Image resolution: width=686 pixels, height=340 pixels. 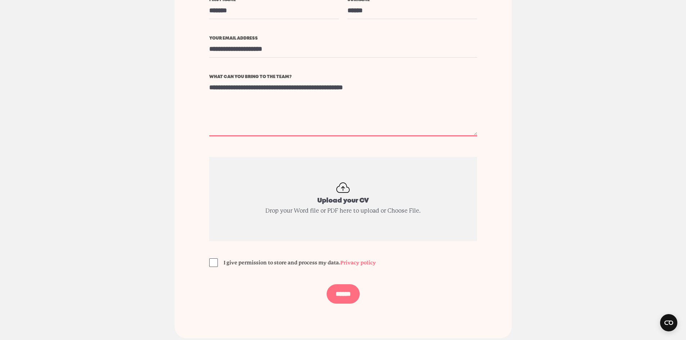 What do you see at coordinates (343, 77) in the screenshot?
I see `label: What can you bring to the team?` at bounding box center [343, 77].